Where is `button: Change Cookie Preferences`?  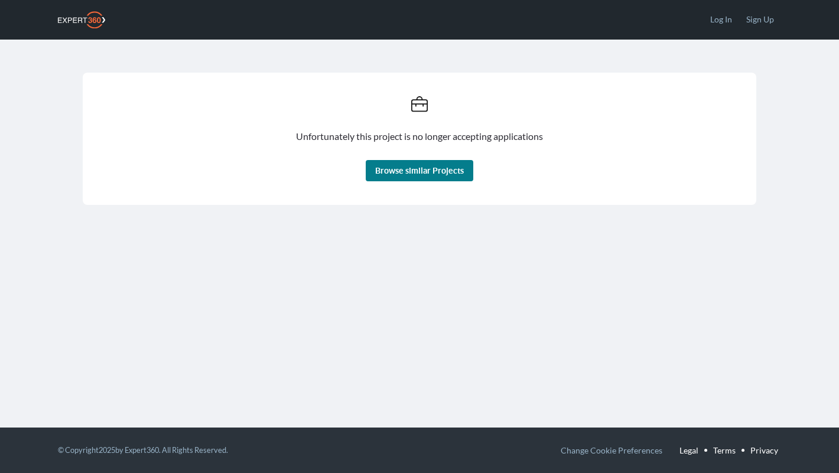 button: Change Cookie Preferences is located at coordinates (612, 450).